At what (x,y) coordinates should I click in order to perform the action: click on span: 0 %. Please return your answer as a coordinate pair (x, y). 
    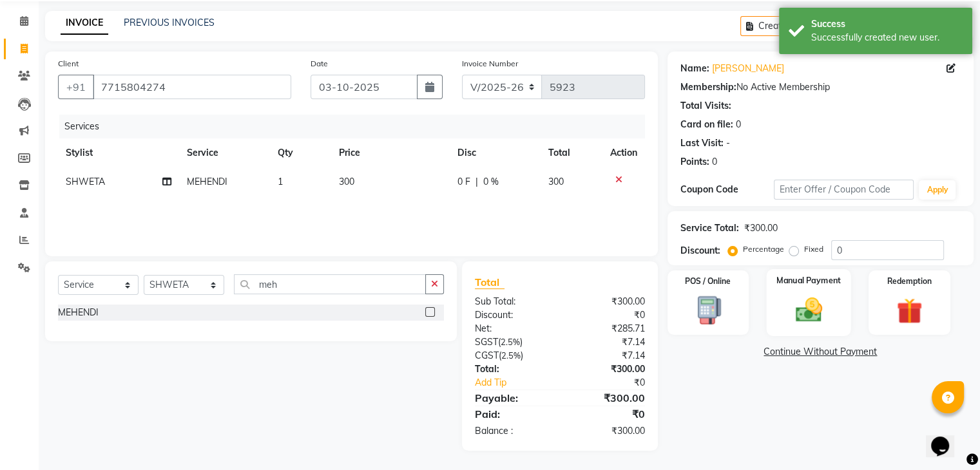
    Looking at the image, I should click on (491, 182).